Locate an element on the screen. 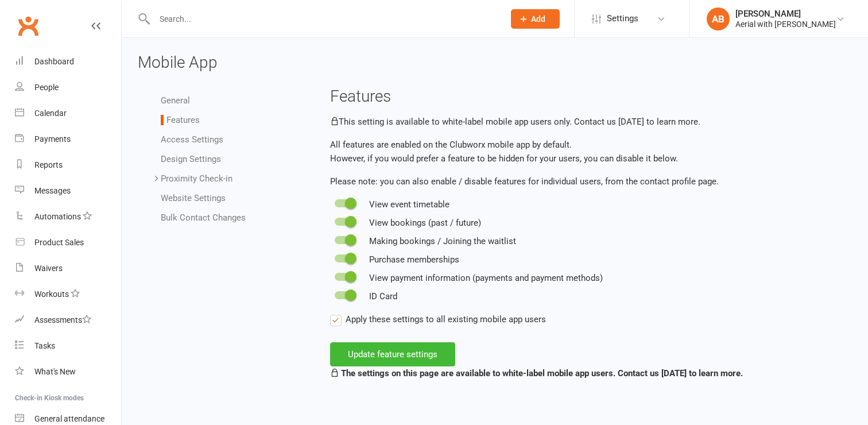 The width and height of the screenshot is (868, 425). a: Design Settings is located at coordinates (191, 159).